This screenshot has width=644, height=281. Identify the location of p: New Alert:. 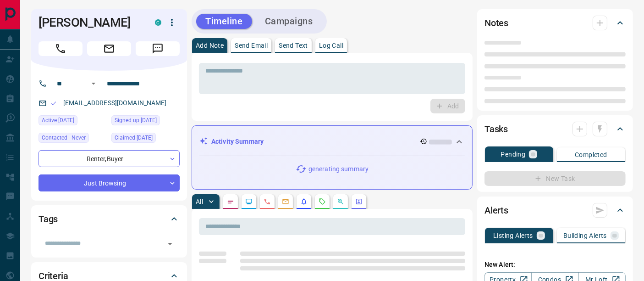
(555, 265).